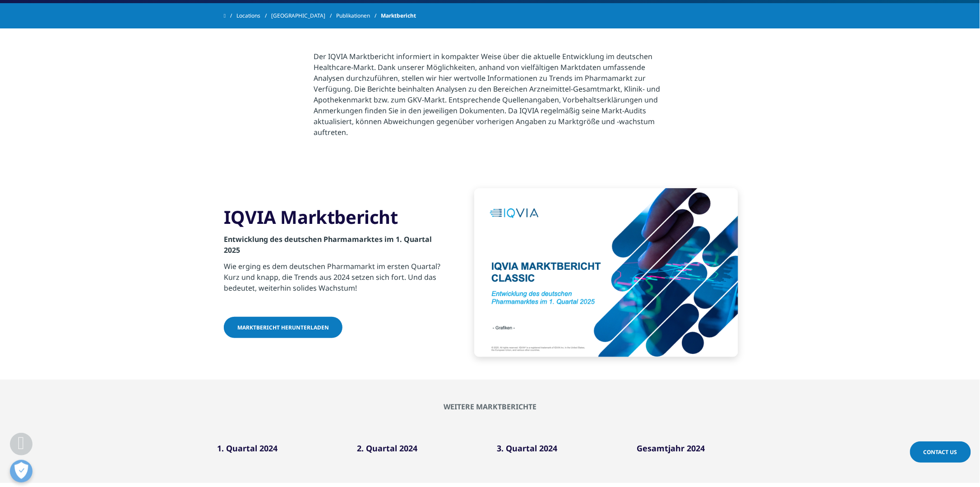 This screenshot has height=487, width=980. Describe the element at coordinates (283, 327) in the screenshot. I see `a: Marktbericht herunterladen` at that location.